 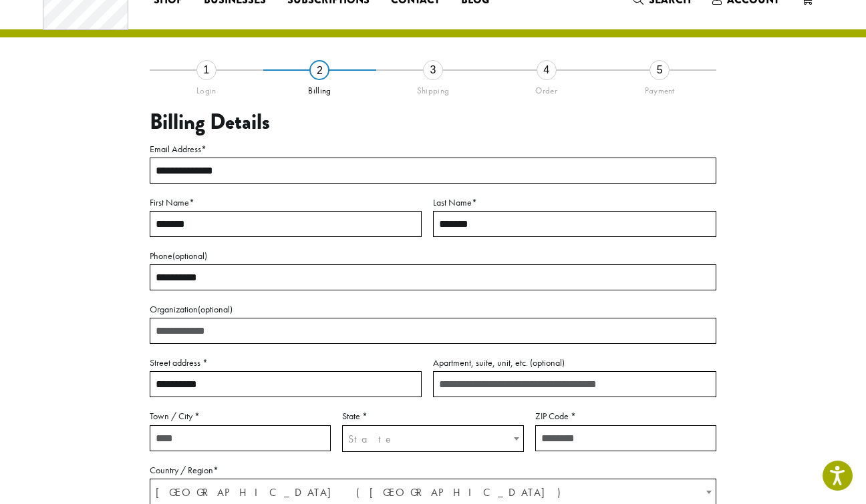 I want to click on div: 3, so click(x=433, y=70).